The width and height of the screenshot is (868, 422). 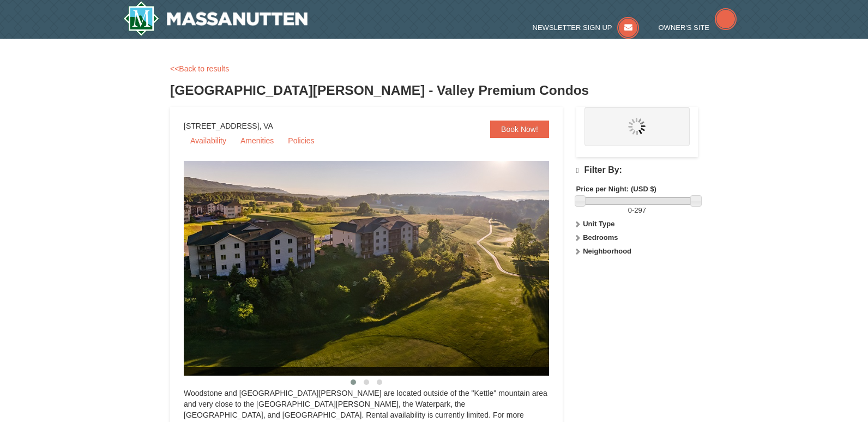 What do you see at coordinates (636, 126) in the screenshot?
I see `img: wait.gif` at bounding box center [636, 126].